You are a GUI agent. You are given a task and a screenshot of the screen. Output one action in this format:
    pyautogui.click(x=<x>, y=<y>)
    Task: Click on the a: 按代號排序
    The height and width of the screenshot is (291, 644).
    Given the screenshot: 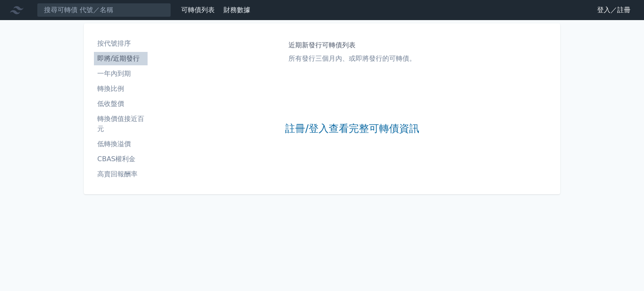 What is the action you would take?
    pyautogui.click(x=120, y=44)
    